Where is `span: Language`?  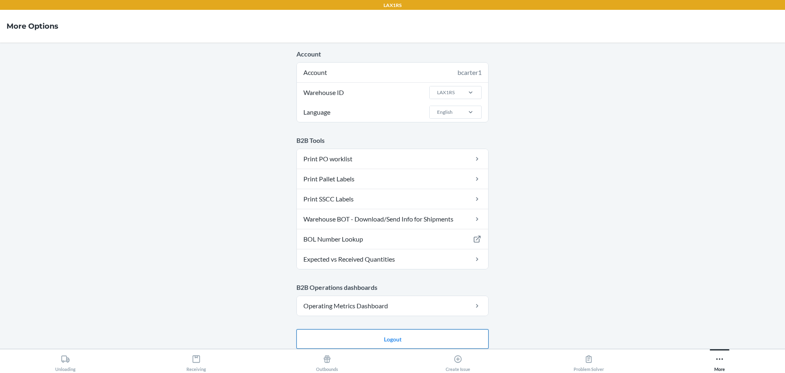
span: Language is located at coordinates (317, 112).